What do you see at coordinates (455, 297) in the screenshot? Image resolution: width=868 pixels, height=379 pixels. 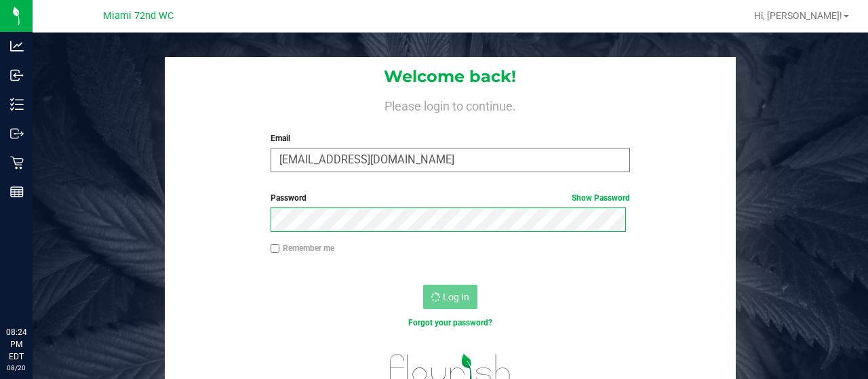 I see `span: Log In` at bounding box center [455, 297].